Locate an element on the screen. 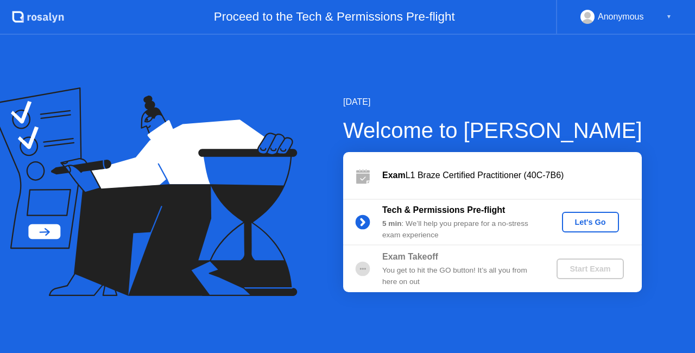 This screenshot has height=353, width=695. div: Start Exam is located at coordinates (590, 269).